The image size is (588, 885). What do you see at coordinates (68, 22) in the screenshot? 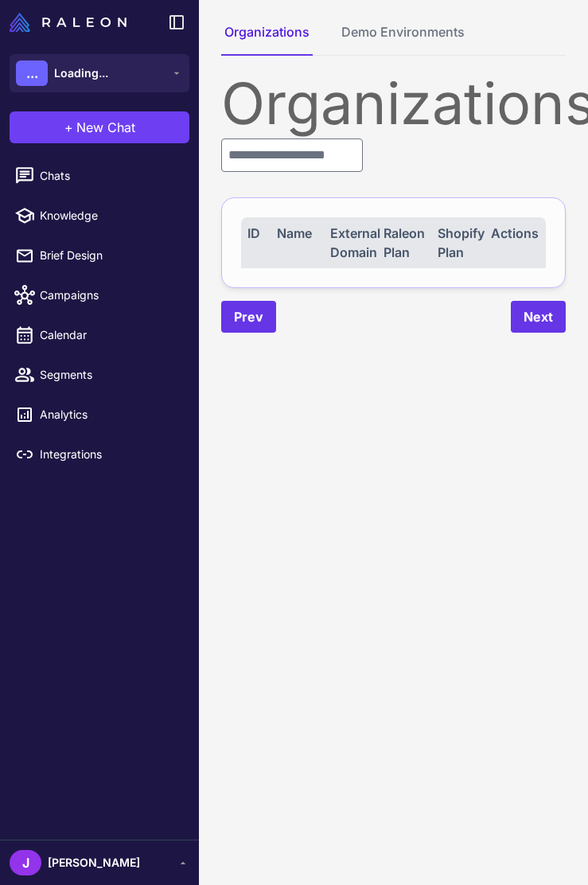
I see `img: Raleon Logo` at bounding box center [68, 22].